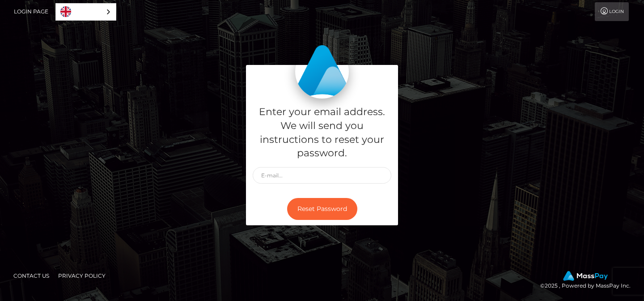 The height and width of the screenshot is (301, 644). What do you see at coordinates (31, 275) in the screenshot?
I see `a: Contact Us` at bounding box center [31, 275].